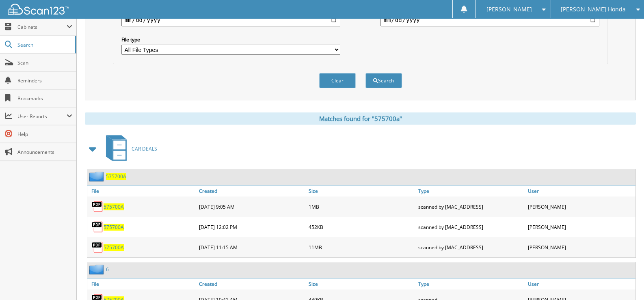 Image resolution: width=644 pixels, height=300 pixels. Describe the element at coordinates (45, 63) in the screenshot. I see `span: Scan` at that location.